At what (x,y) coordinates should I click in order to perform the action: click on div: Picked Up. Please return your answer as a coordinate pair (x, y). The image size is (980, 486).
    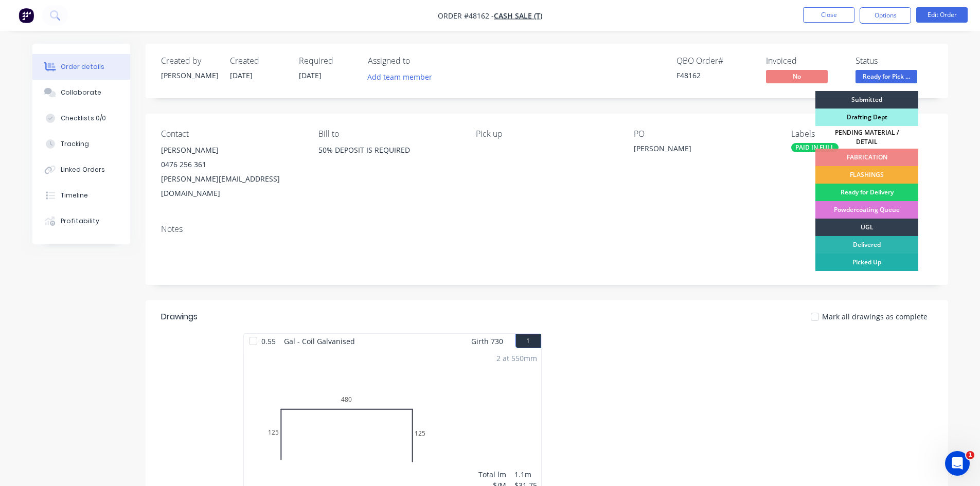
    Looking at the image, I should click on (867, 262).